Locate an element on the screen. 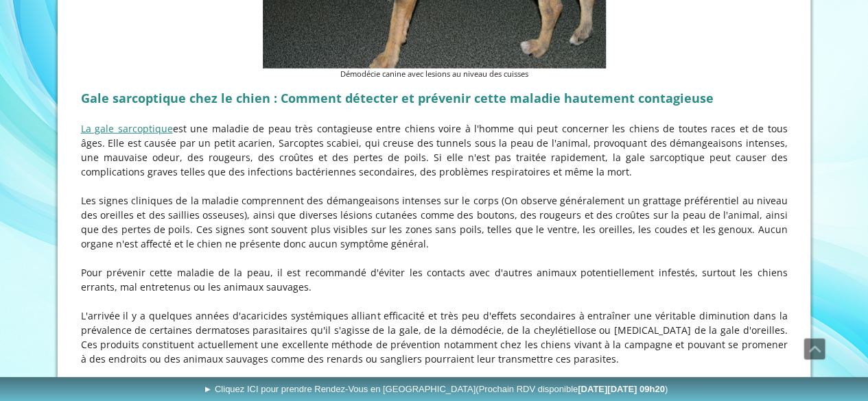  p: Les signes cliniques de la maladie comprennent des démangeaisons intenses sur le corps (On observ... is located at coordinates (434, 223).